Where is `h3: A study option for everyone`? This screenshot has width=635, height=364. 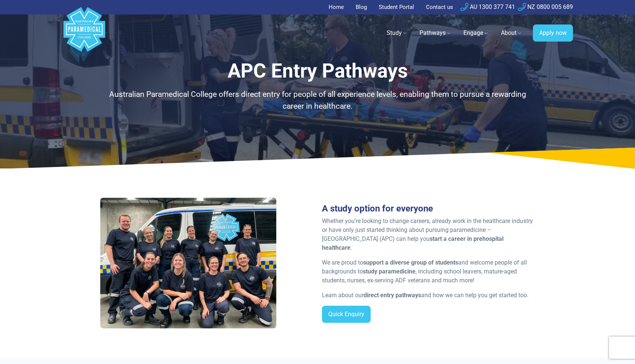 h3: A study option for everyone is located at coordinates (428, 209).